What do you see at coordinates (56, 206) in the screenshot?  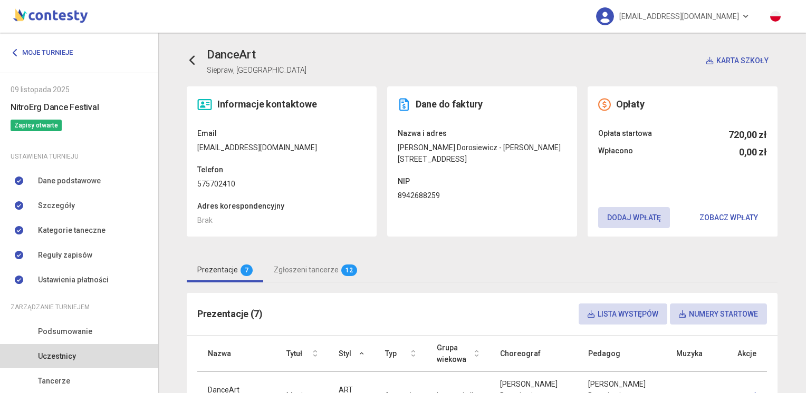 I see `span: Szczegóły` at bounding box center [56, 206].